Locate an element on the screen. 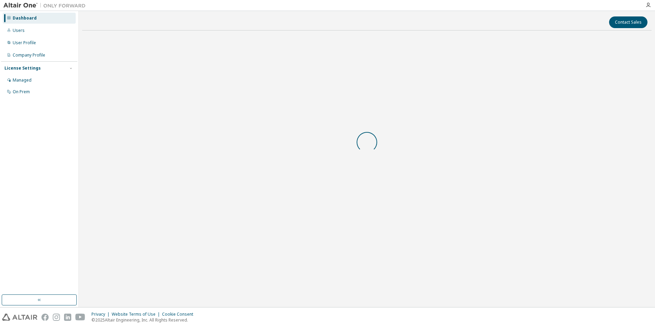 This screenshot has height=327, width=655. img: youtube.svg is located at coordinates (80, 317).